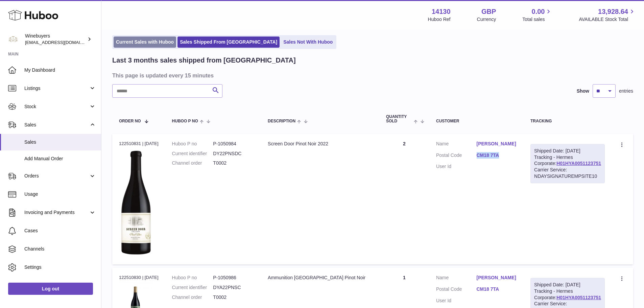 This screenshot has height=308, width=644. What do you see at coordinates (57, 88) in the screenshot?
I see `span: Listings` at bounding box center [57, 88].